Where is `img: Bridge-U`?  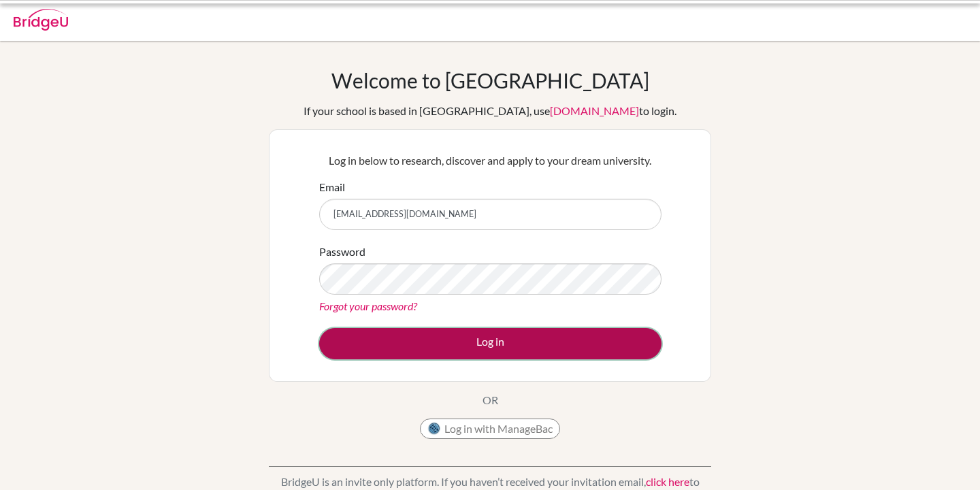
img: Bridge-U is located at coordinates (41, 20).